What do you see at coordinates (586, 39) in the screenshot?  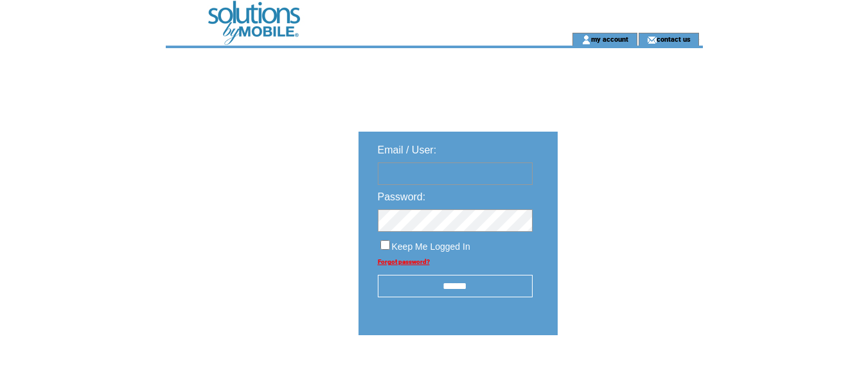 I see `img: account_icon.gif;jsessionid=7D3D02D8E75BC1F8257656A8D74A0267` at bounding box center [586, 39].